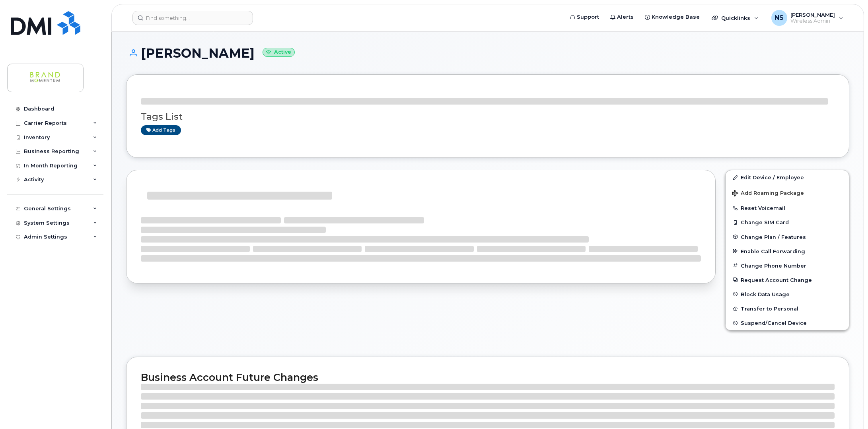  I want to click on button: Request Account Change, so click(788, 280).